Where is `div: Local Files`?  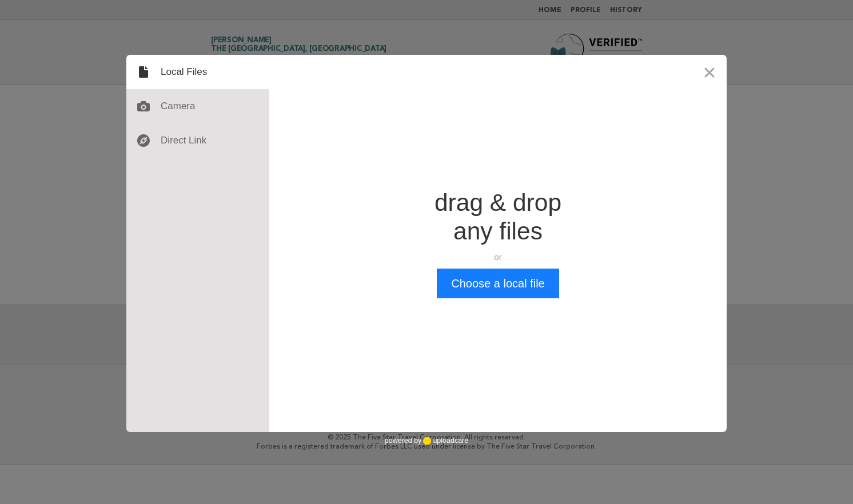 div: Local Files is located at coordinates (198, 72).